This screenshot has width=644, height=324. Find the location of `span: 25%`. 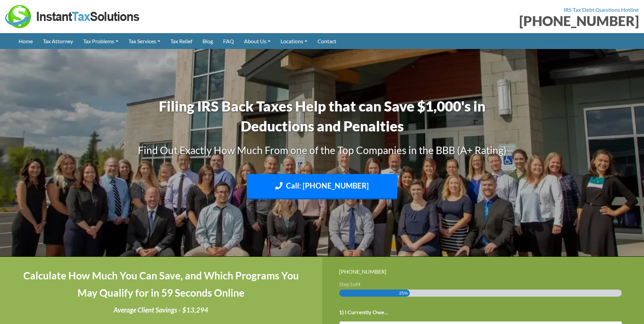

span: 25% is located at coordinates (404, 293).